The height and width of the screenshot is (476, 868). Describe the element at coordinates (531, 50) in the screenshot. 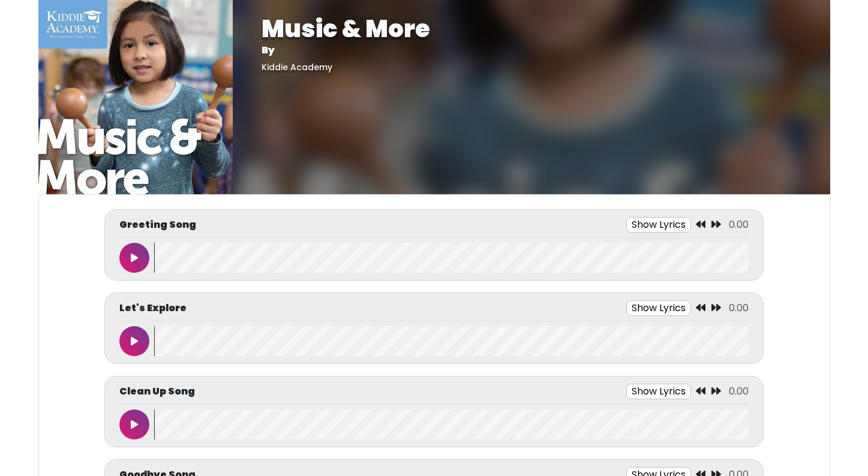

I see `p: By` at that location.